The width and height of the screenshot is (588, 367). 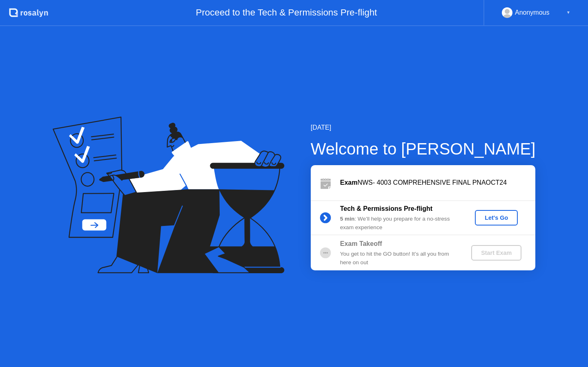 I want to click on b: Exam, so click(x=349, y=182).